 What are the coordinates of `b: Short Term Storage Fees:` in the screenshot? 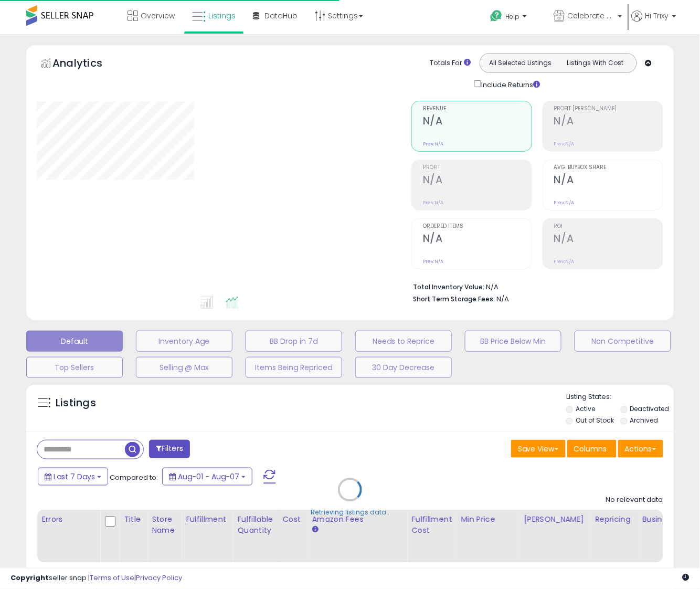 It's located at (454, 299).